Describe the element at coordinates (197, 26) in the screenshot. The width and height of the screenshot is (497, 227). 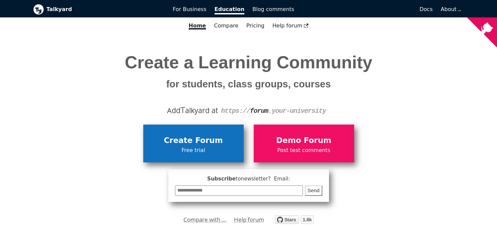
I see `a: Home` at that location.